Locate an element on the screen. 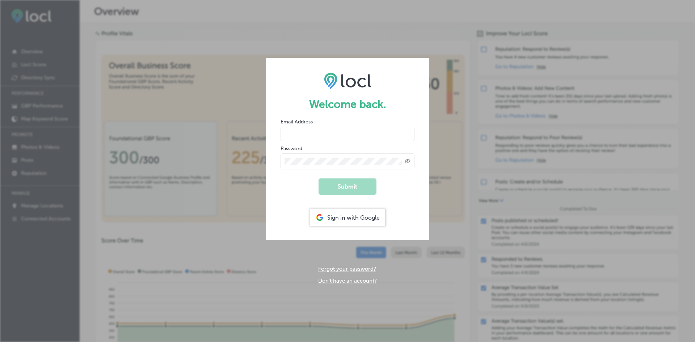 This screenshot has width=695, height=342. span: Toggle password visibility is located at coordinates (408, 162).